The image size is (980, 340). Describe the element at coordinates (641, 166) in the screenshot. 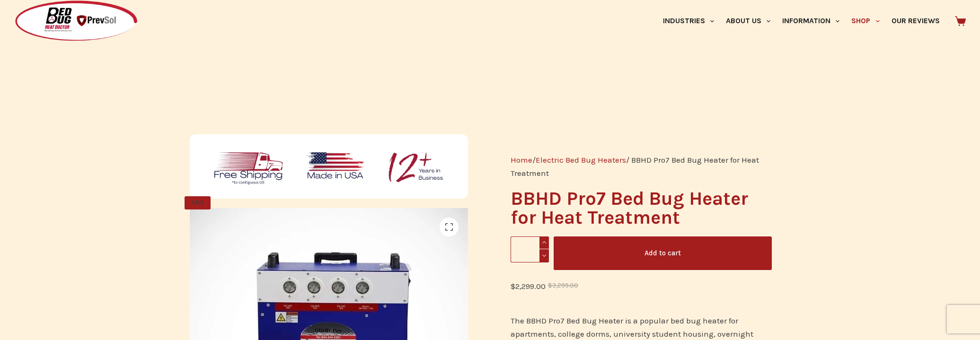

I see `nav: Breadcrumb` at that location.